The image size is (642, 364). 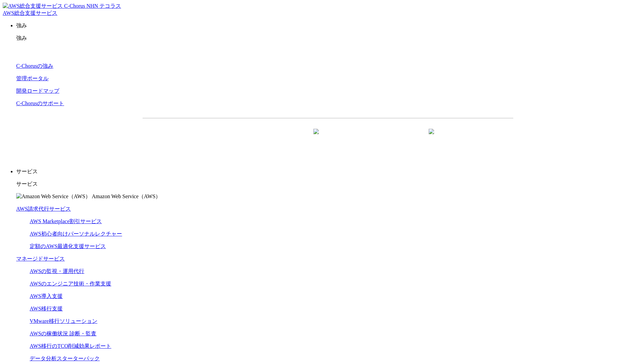 I want to click on span: Amazon Web Service（AWS）, so click(x=126, y=196).